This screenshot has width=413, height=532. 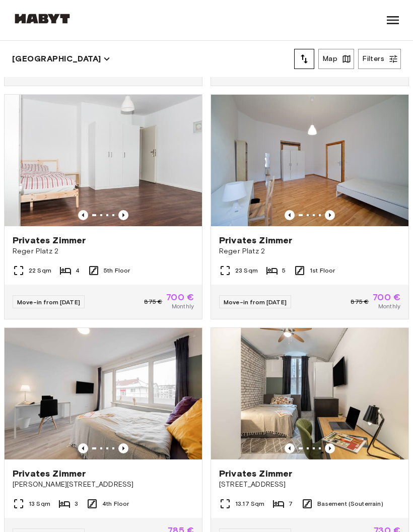 What do you see at coordinates (78, 270) in the screenshot?
I see `span: 4` at bounding box center [78, 270].